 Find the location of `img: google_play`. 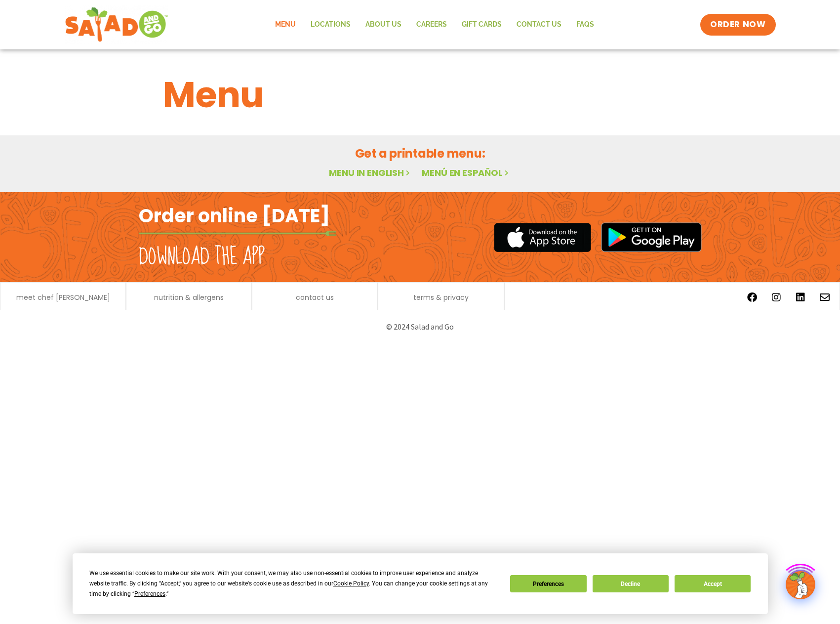

img: google_play is located at coordinates (651, 237).